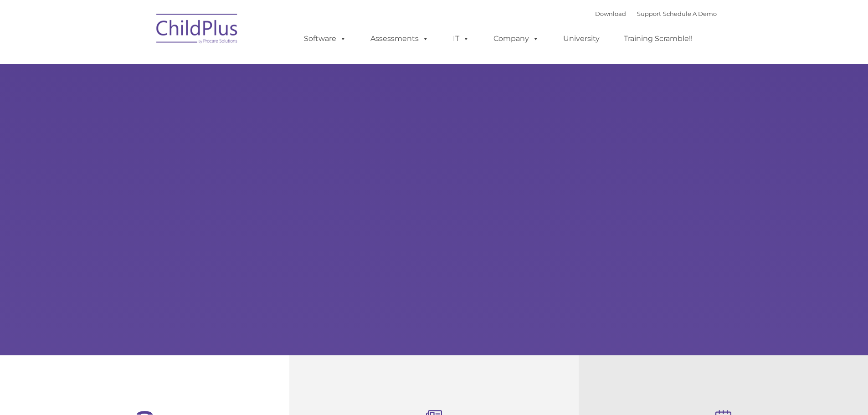 The height and width of the screenshot is (415, 868). I want to click on a: Schedule A Demo, so click(690, 14).